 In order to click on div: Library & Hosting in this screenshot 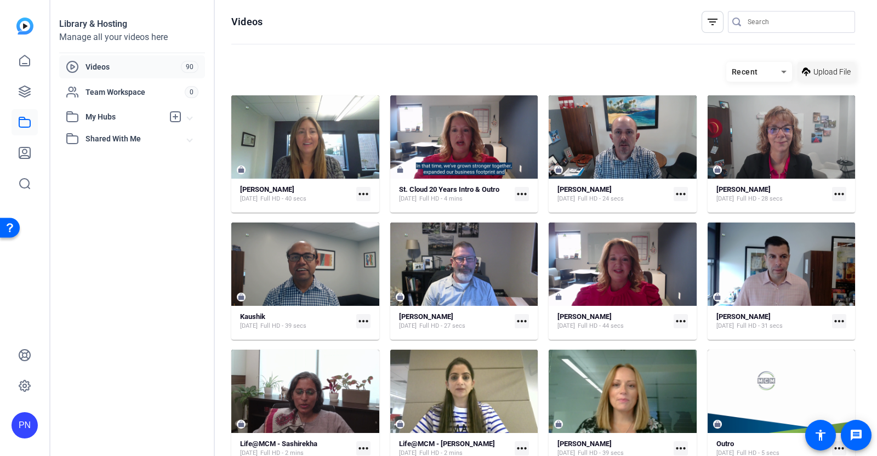, I will do `click(132, 24)`.